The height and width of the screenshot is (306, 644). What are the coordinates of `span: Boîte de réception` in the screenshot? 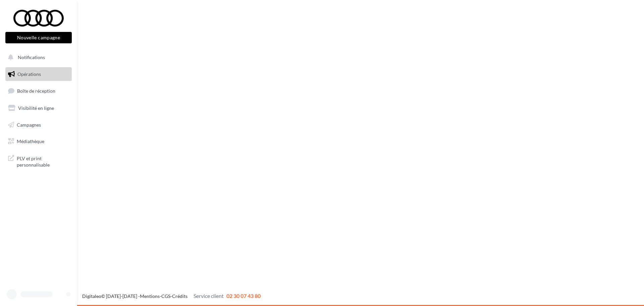 It's located at (36, 91).